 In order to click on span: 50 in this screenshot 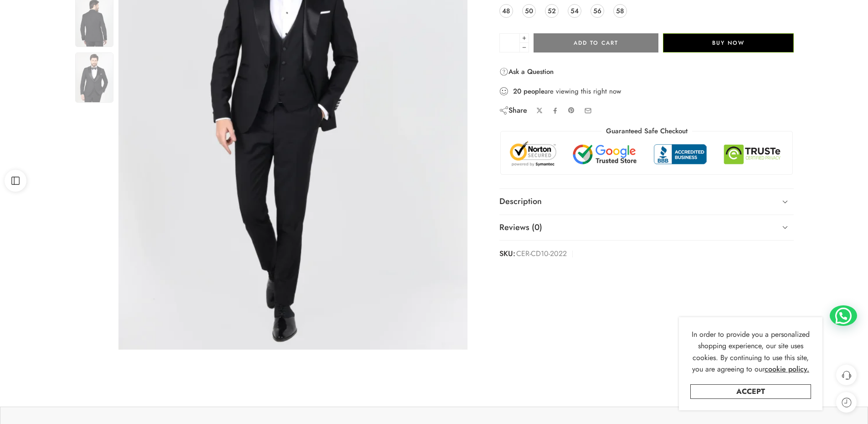, I will do `click(529, 10)`.